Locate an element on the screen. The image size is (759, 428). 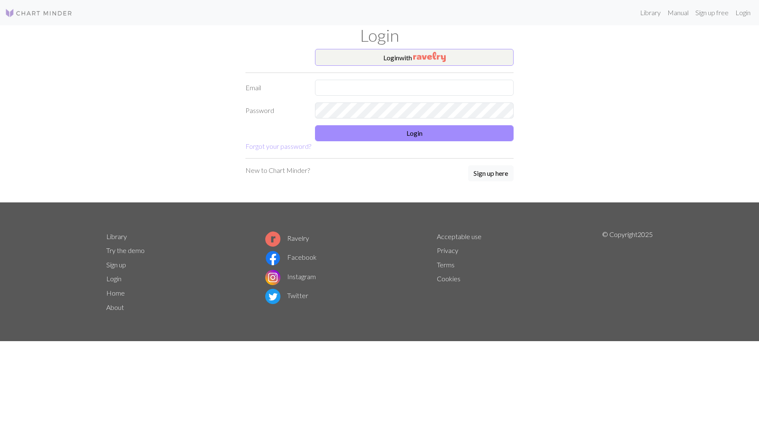
a: Instagram is located at coordinates (291, 276).